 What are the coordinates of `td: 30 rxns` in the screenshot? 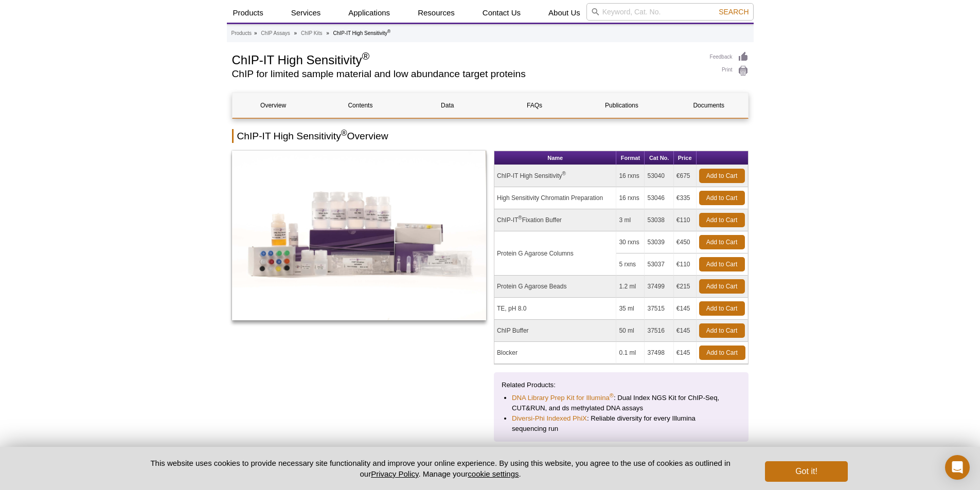 It's located at (631, 242).